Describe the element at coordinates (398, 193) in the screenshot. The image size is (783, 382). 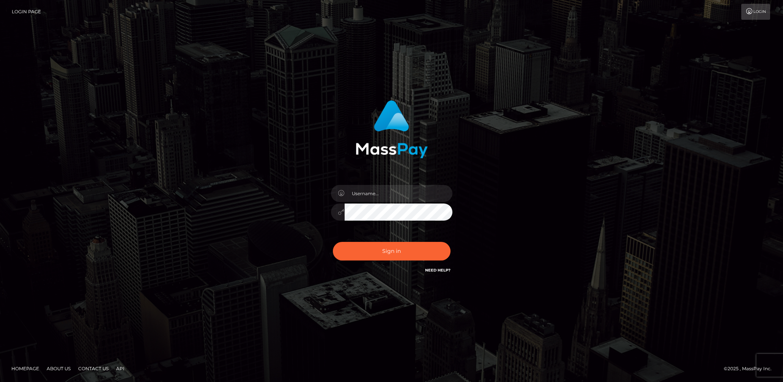
I see `input: Username...` at that location.